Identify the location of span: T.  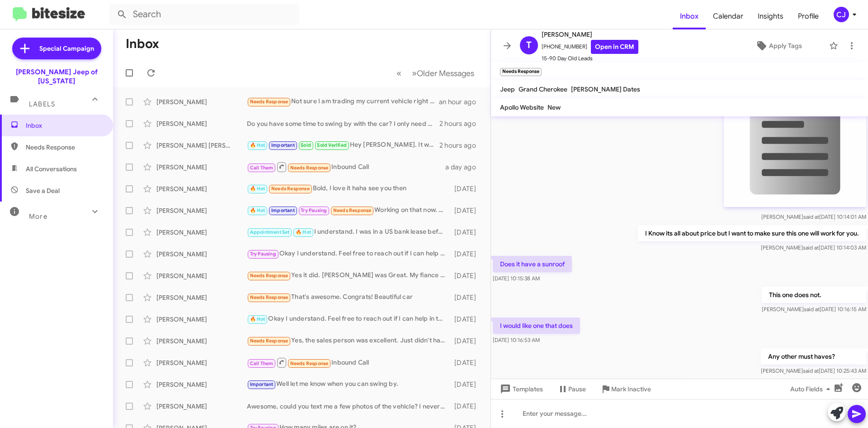
(529, 45).